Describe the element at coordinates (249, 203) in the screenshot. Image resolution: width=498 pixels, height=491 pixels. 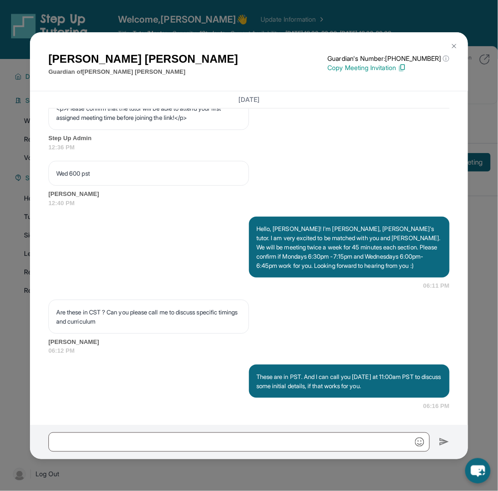
I see `span: 12:40 PM` at that location.